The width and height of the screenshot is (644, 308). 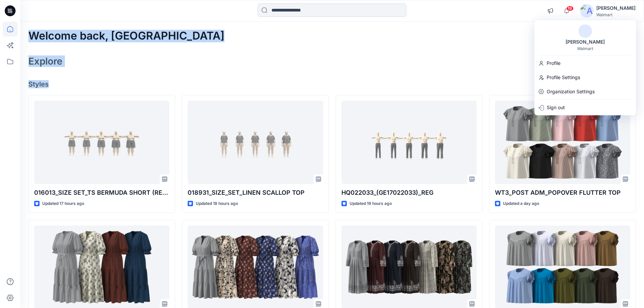 What do you see at coordinates (521, 203) in the screenshot?
I see `p: Updated a day ago` at bounding box center [521, 203].